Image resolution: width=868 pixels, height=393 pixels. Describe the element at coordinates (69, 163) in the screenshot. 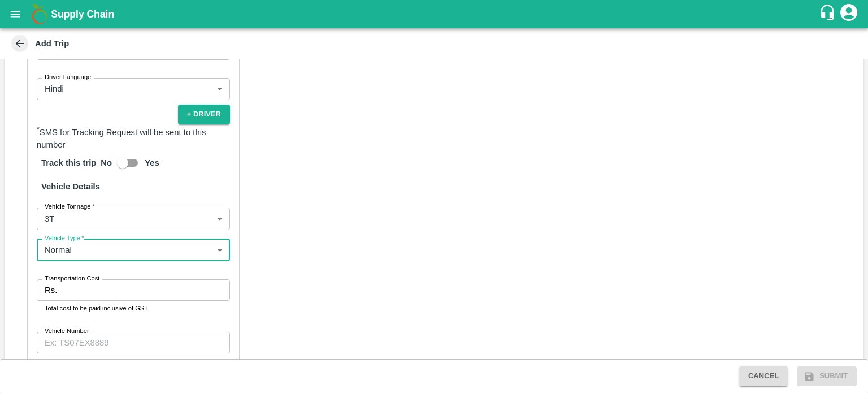

I see `h6: Track this trip` at that location.